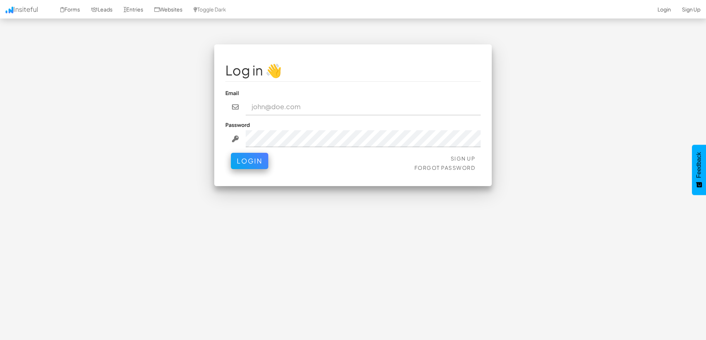 This screenshot has height=340, width=706. What do you see at coordinates (249, 161) in the screenshot?
I see `button: Login` at bounding box center [249, 161].